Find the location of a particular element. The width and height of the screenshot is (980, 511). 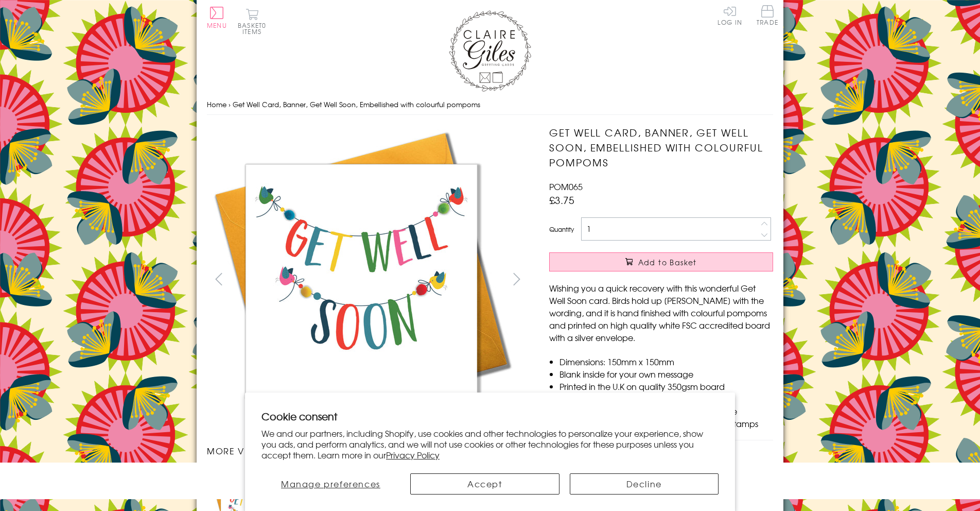

button: Decline is located at coordinates (644, 484).